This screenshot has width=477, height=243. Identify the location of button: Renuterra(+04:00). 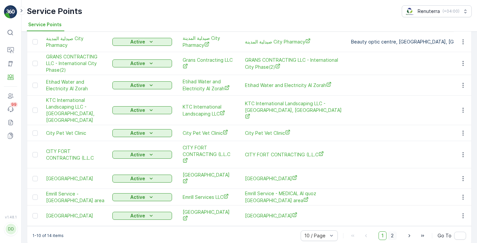
(437, 11).